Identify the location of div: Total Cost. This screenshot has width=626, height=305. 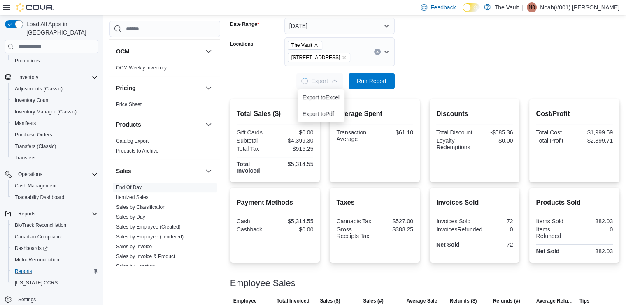
(554, 133).